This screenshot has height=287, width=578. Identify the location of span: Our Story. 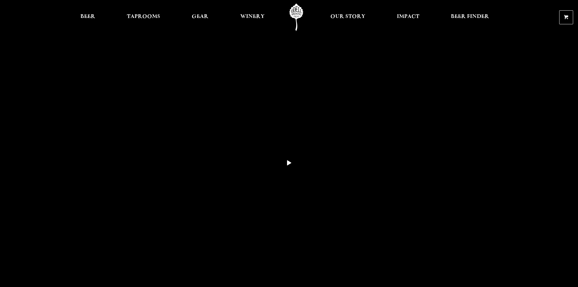
(348, 17).